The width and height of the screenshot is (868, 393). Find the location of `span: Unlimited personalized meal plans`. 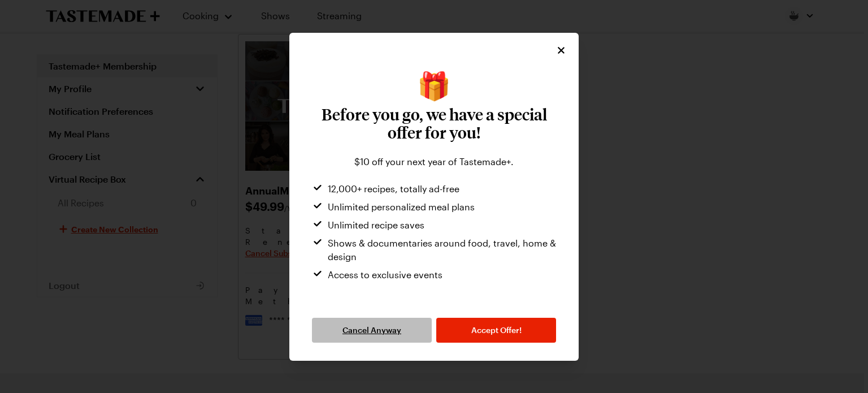

span: Unlimited personalized meal plans is located at coordinates (401, 207).